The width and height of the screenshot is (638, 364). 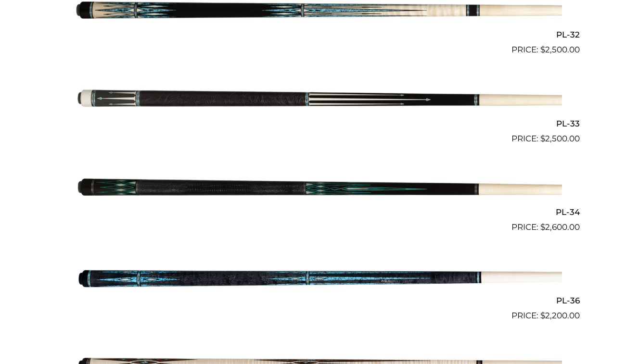 What do you see at coordinates (319, 123) in the screenshot?
I see `h2: PL-33` at bounding box center [319, 123].